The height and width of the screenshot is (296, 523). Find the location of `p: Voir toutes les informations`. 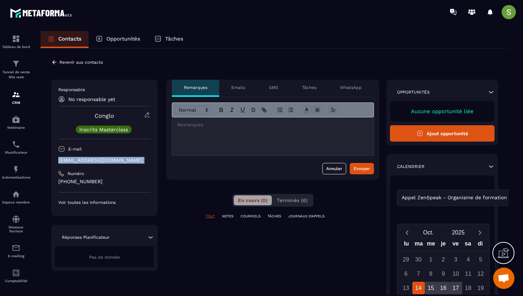

p: Voir toutes les informations is located at coordinates (104, 203).